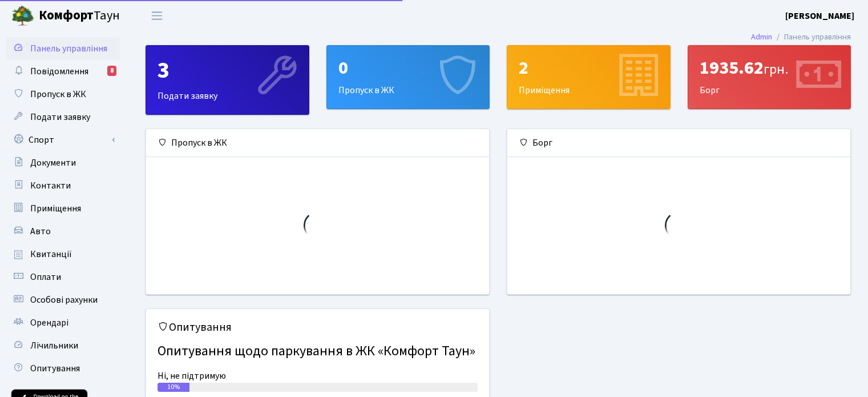 The width and height of the screenshot is (868, 397). I want to click on a: Особові рахунки, so click(63, 300).